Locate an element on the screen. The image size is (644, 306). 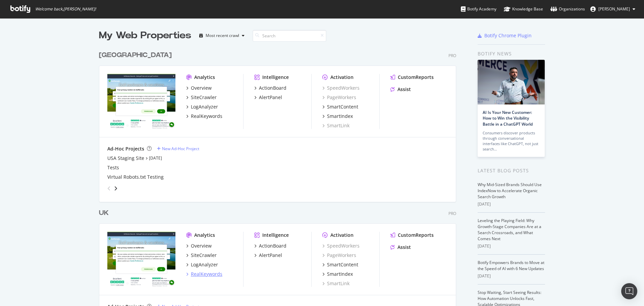
div: SpeedWorkers is located at coordinates (341, 88).